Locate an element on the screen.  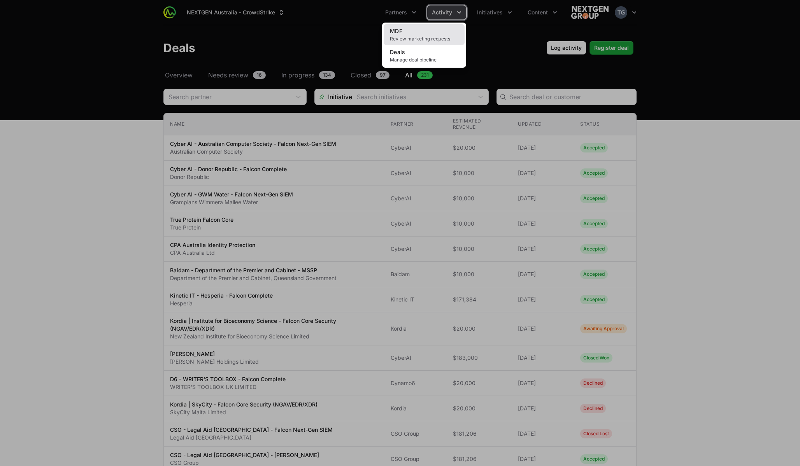
div: Main navigation is located at coordinates (369, 12).